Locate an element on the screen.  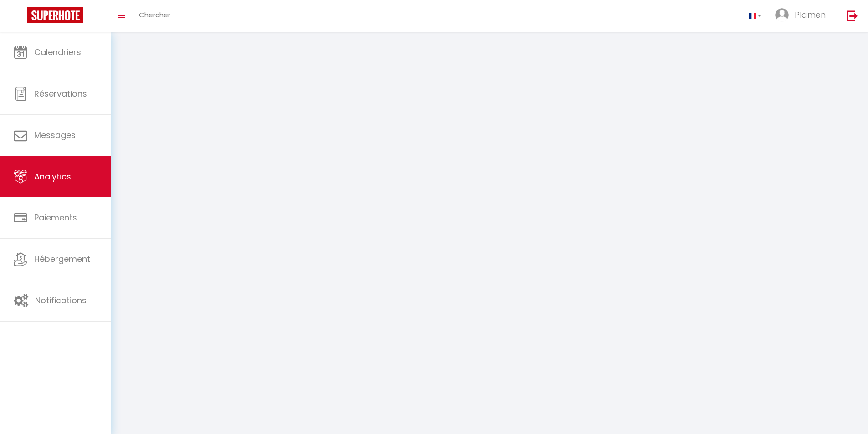
span: Notifications is located at coordinates (60, 300).